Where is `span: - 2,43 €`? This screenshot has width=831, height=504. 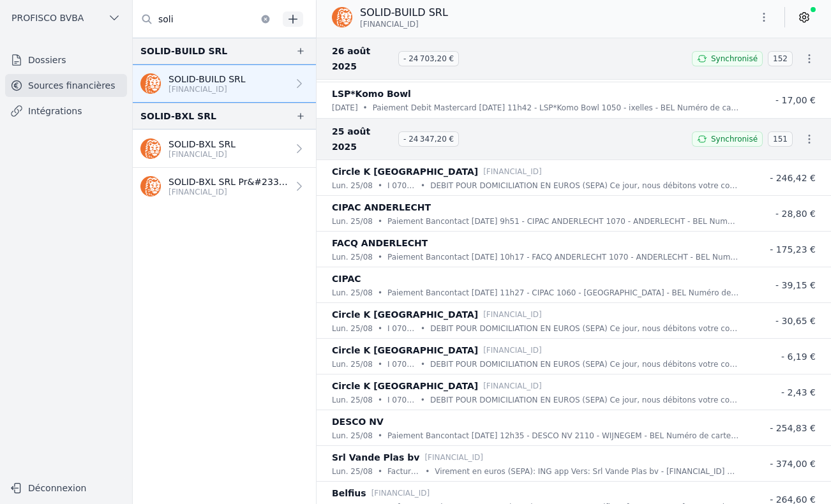 span: - 2,43 € is located at coordinates (799, 392).